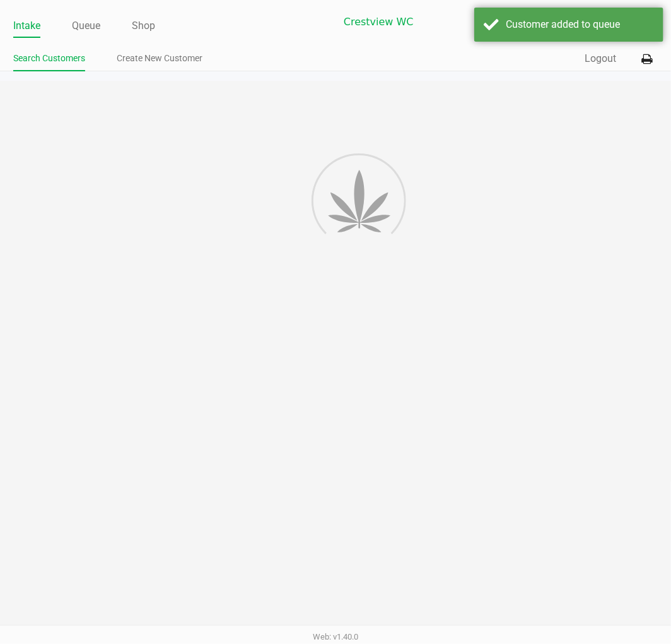 The height and width of the screenshot is (644, 671). What do you see at coordinates (481, 22) in the screenshot?
I see `button: Select` at bounding box center [481, 22].